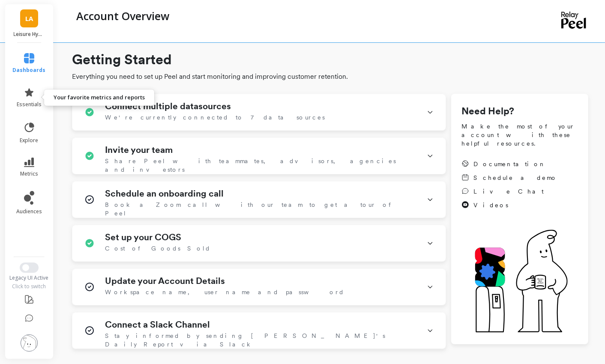 Image resolution: width=605 pixels, height=364 pixels. Describe the element at coordinates (158, 248) in the screenshot. I see `span: Cost of Goods Sold` at that location.